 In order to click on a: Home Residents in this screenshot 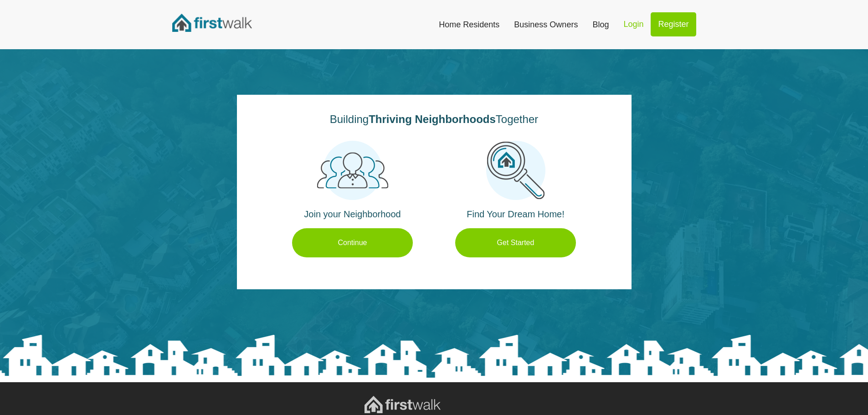, I will do `click(469, 25)`.